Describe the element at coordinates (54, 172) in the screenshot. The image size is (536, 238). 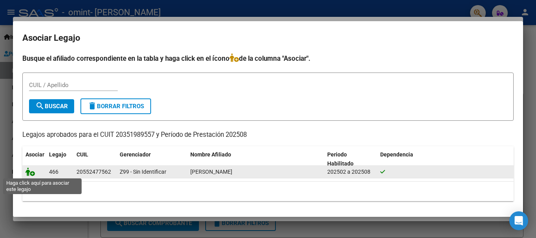
I see `span: 466` at that location.